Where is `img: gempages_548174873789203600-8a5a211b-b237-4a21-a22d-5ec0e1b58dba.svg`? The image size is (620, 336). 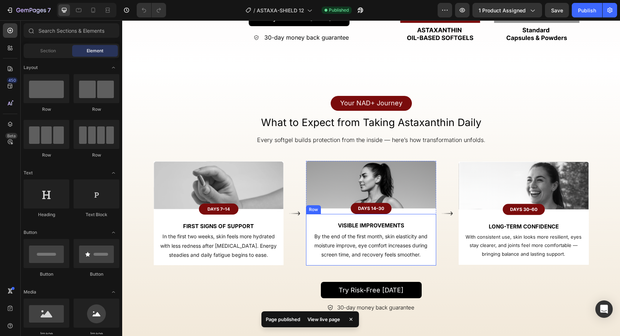
img: gempages_548174873789203600-8a5a211b-b237-4a21-a22d-5ec0e1b58dba.svg is located at coordinates (249, 167).